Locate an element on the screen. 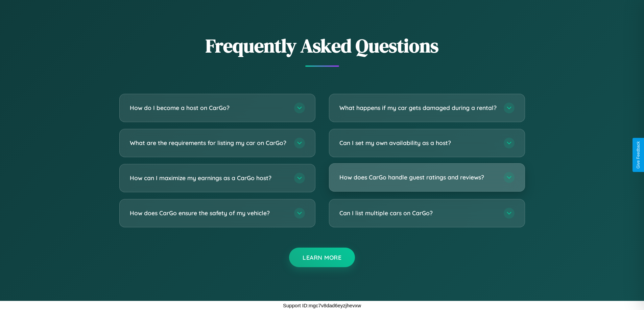 The height and width of the screenshot is (310, 644). h2: Frequently Asked Questions is located at coordinates (322, 46).